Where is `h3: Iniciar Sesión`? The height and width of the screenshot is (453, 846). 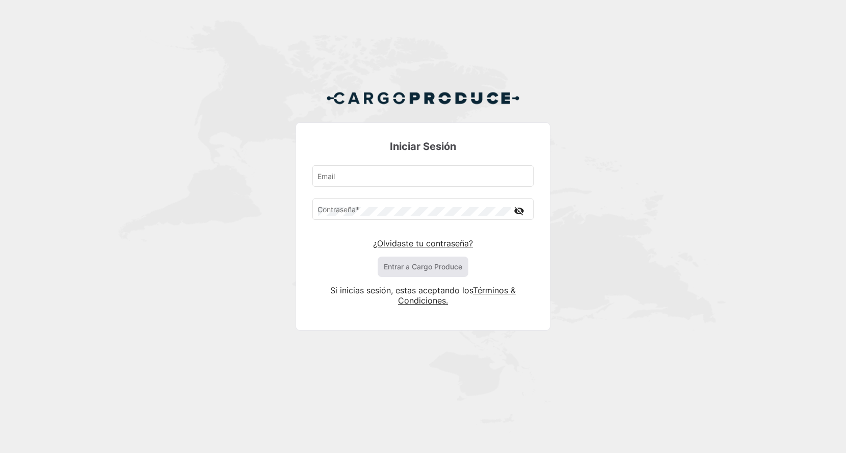
h3: Iniciar Sesión is located at coordinates (423, 146).